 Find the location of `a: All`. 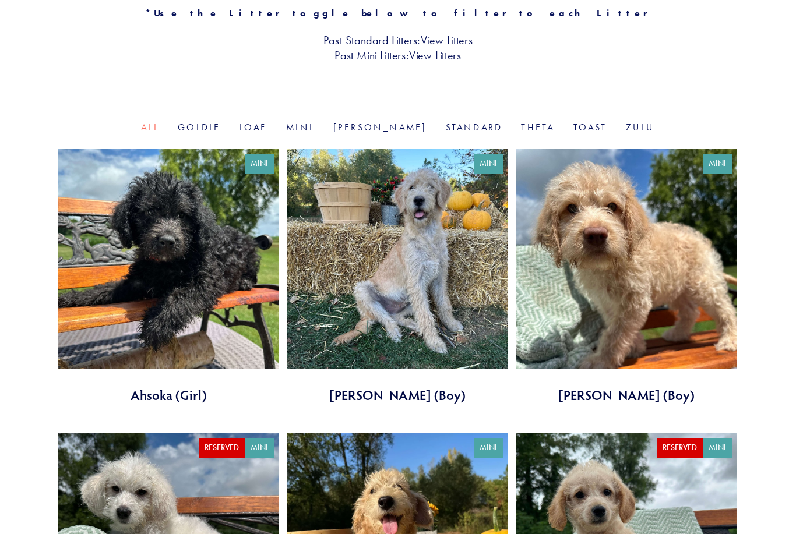

a: All is located at coordinates (150, 127).